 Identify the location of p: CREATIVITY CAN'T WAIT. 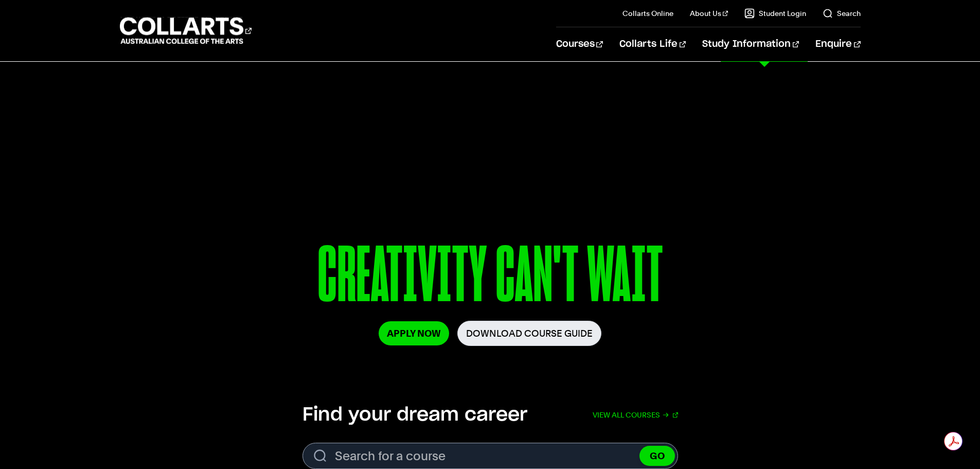
(490, 278).